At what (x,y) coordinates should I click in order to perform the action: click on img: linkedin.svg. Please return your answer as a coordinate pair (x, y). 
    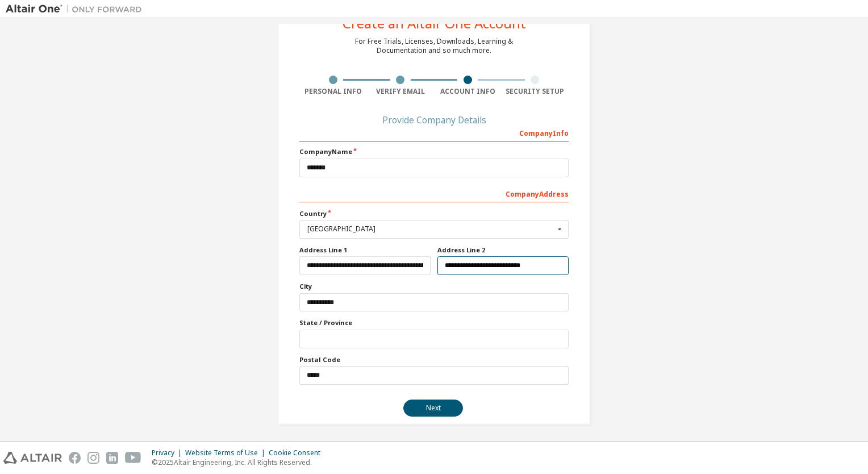
    Looking at the image, I should click on (112, 458).